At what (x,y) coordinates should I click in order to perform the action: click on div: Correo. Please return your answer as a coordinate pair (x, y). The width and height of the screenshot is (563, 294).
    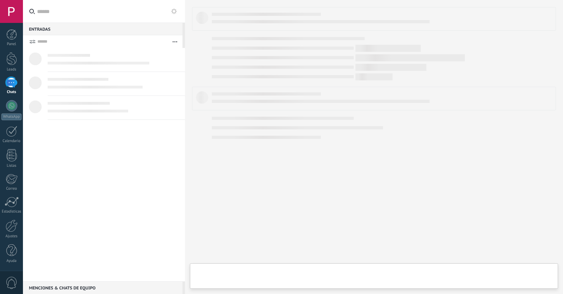
    Looking at the image, I should click on (12, 189).